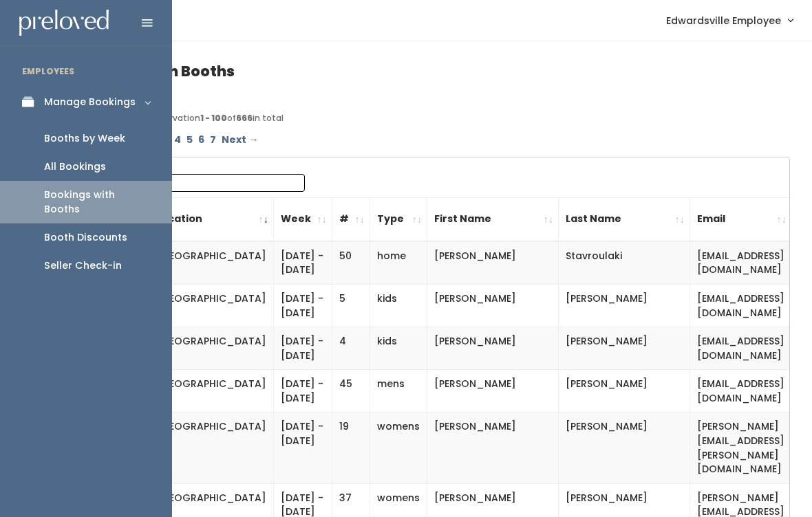  Describe the element at coordinates (302, 219) in the screenshot. I see `th: Week: activate to sort column ascending` at that location.